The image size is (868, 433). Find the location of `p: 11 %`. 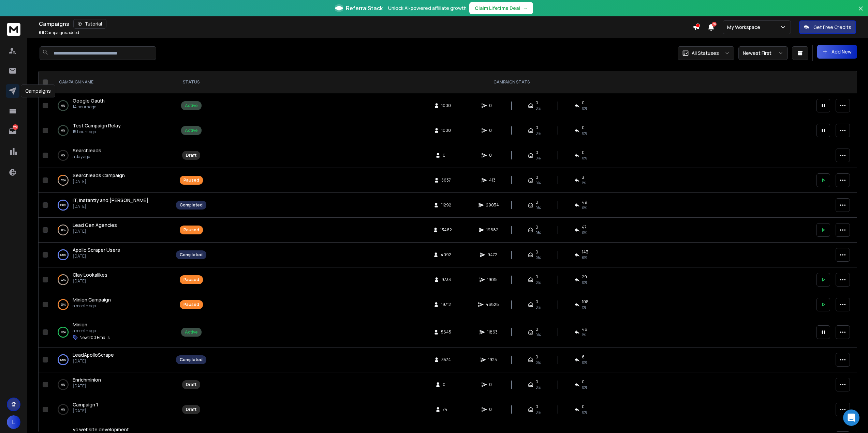

p: 11 % is located at coordinates (63, 230).